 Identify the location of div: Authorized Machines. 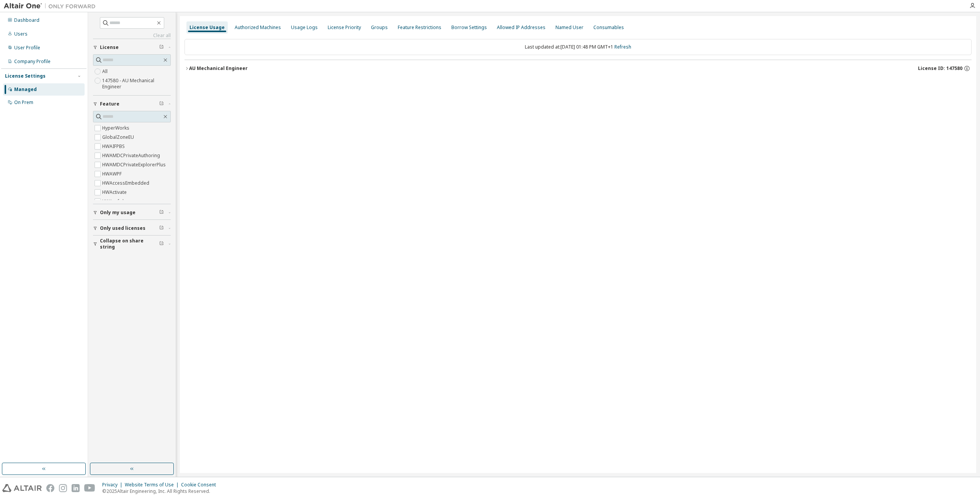
(258, 28).